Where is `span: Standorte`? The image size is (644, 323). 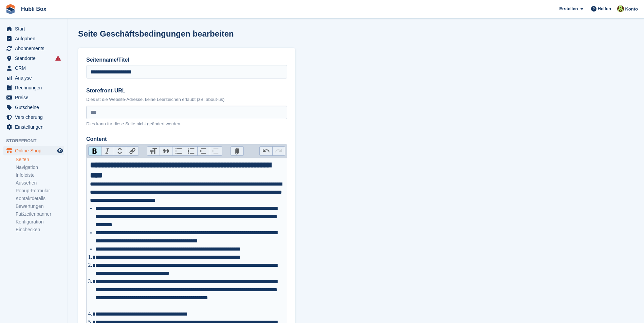
span: Standorte is located at coordinates (35, 58).